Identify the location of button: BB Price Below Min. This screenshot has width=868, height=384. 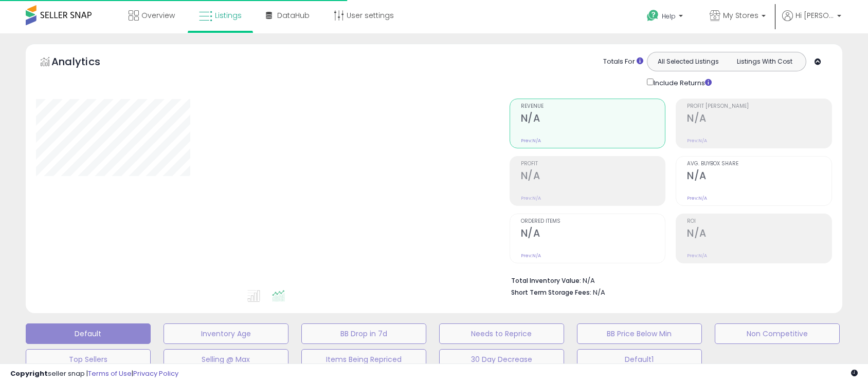
(640, 334).